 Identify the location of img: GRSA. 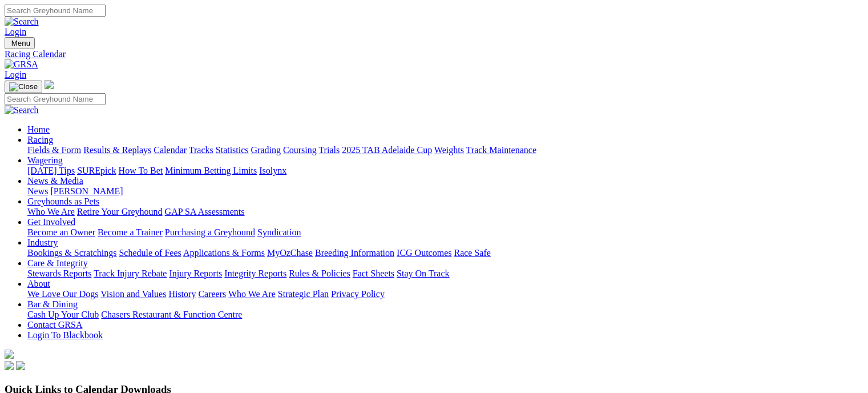
(21, 64).